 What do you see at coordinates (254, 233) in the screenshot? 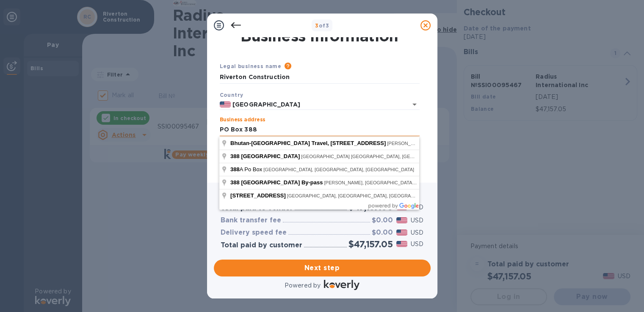
I see `h3: Delivery speed fee` at bounding box center [254, 233].